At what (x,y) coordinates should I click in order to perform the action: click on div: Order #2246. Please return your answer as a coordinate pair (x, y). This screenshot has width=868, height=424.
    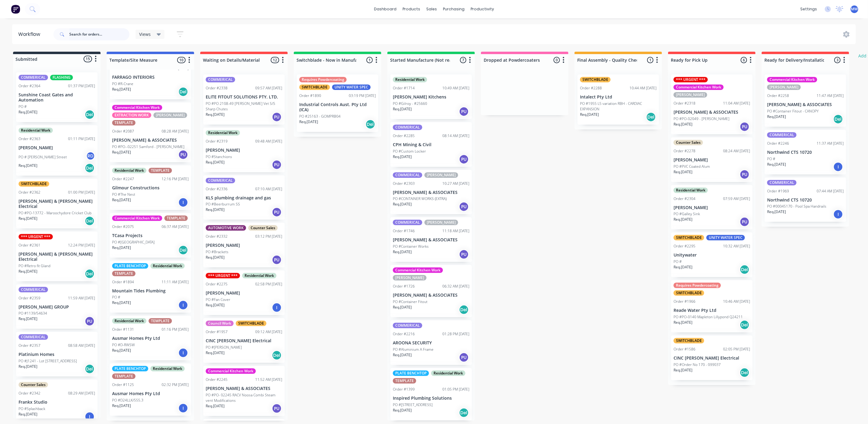
    Looking at the image, I should click on (778, 143).